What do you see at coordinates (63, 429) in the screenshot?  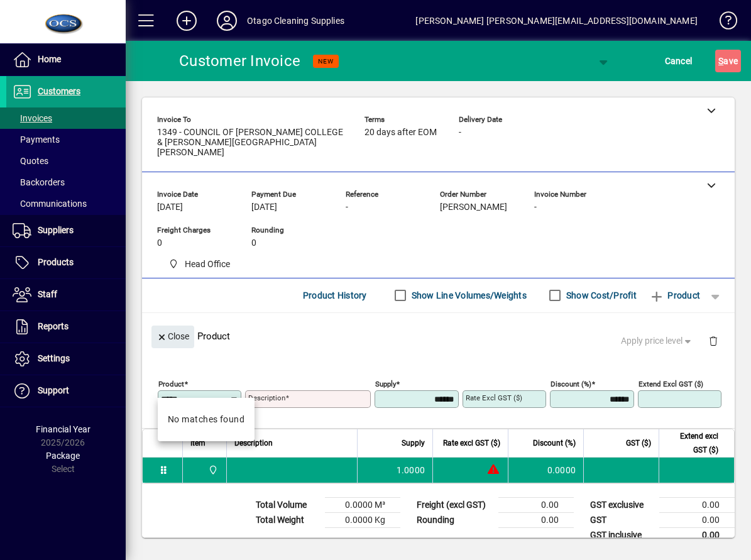 I see `span: Financial Year` at bounding box center [63, 429].